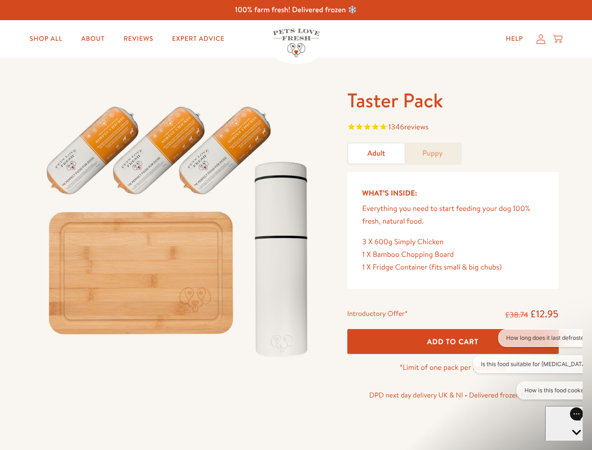 This screenshot has width=592, height=450. I want to click on p: *Limit of one pack per household, so click(453, 368).